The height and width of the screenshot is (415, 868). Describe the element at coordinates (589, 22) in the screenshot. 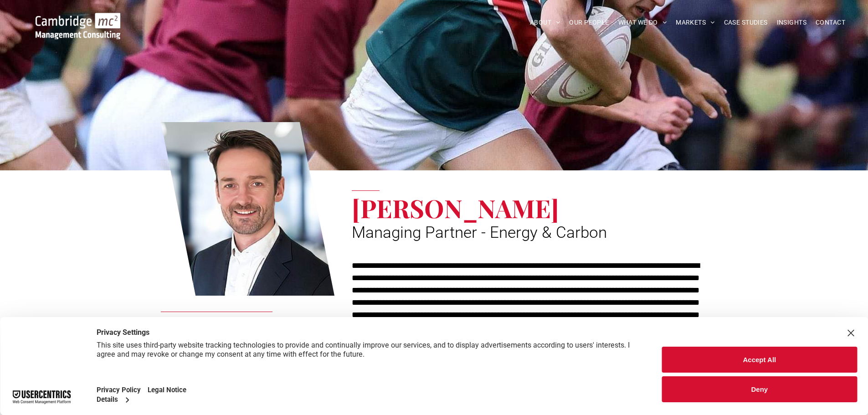

I see `a: OUR PEOPLE` at that location.